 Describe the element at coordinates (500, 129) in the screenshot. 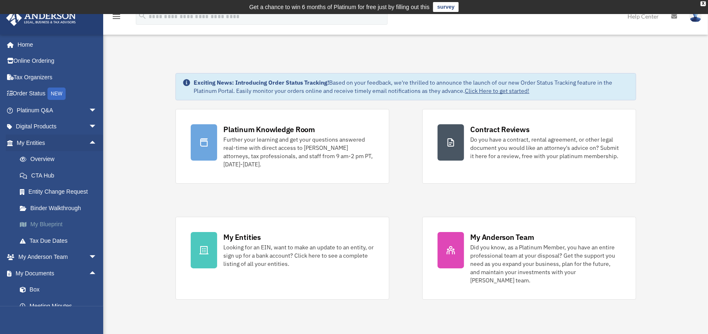

I see `div: Contract Reviews` at that location.